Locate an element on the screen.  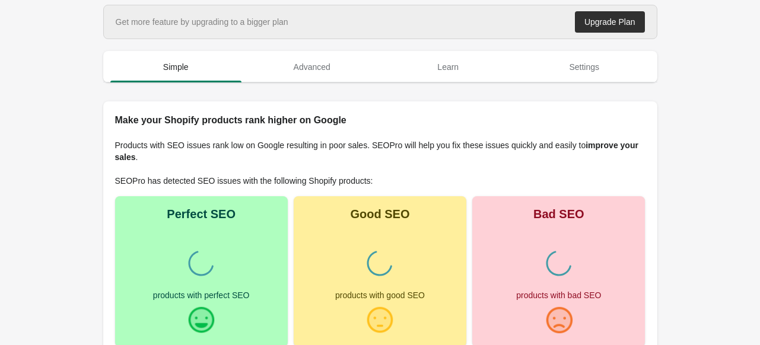
div: products with bad SEO is located at coordinates (559, 296).